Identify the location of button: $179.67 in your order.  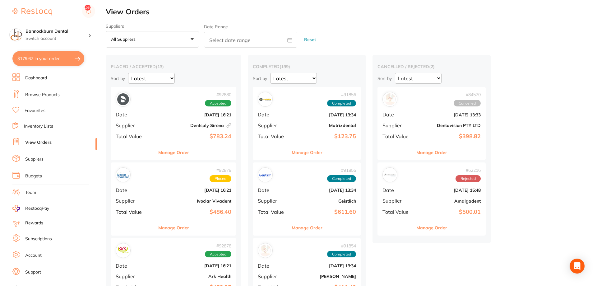
(48, 58).